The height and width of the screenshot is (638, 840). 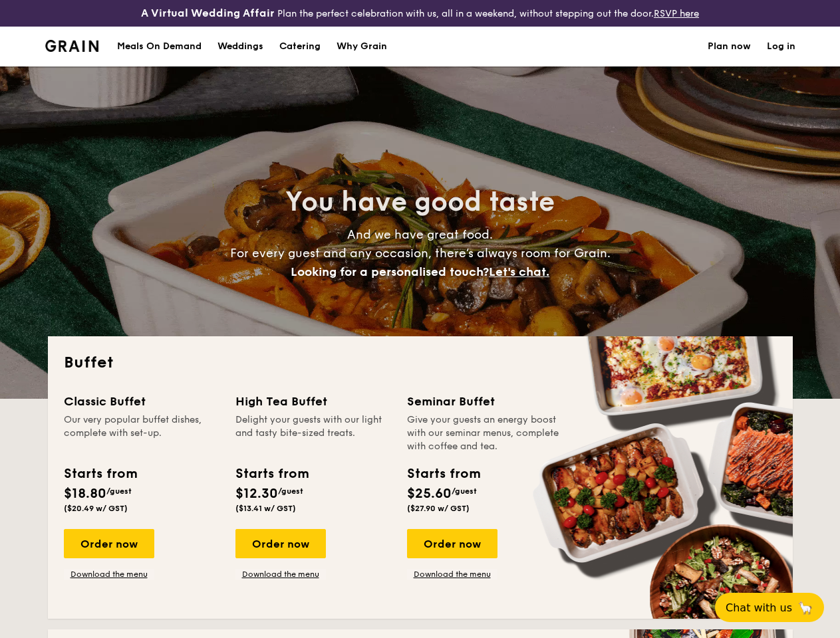 What do you see at coordinates (438, 509) in the screenshot?
I see `span: ($27.90 w/ GST)` at bounding box center [438, 509].